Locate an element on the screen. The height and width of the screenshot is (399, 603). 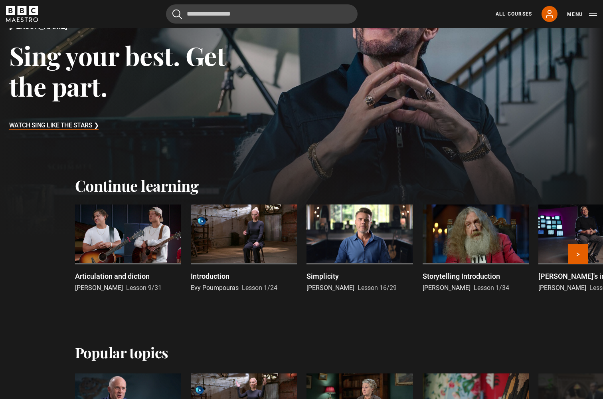
span: Lesson 16/29 is located at coordinates (377, 288).